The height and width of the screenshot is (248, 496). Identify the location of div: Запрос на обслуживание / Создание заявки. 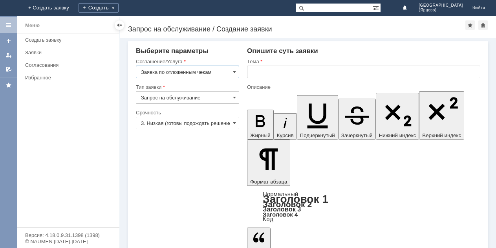
(296, 29).